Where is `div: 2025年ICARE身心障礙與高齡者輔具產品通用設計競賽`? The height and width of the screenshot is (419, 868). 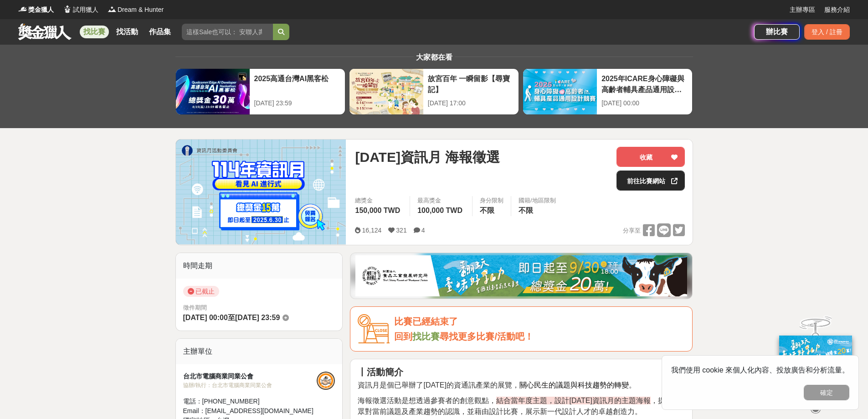
div: 2025年ICARE身心障礙與高齡者輔具產品通用設計競賽 is located at coordinates (644, 83).